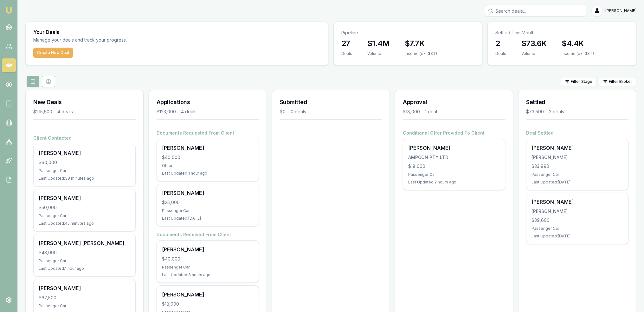  I want to click on p: Settled This Month, so click(562, 33).